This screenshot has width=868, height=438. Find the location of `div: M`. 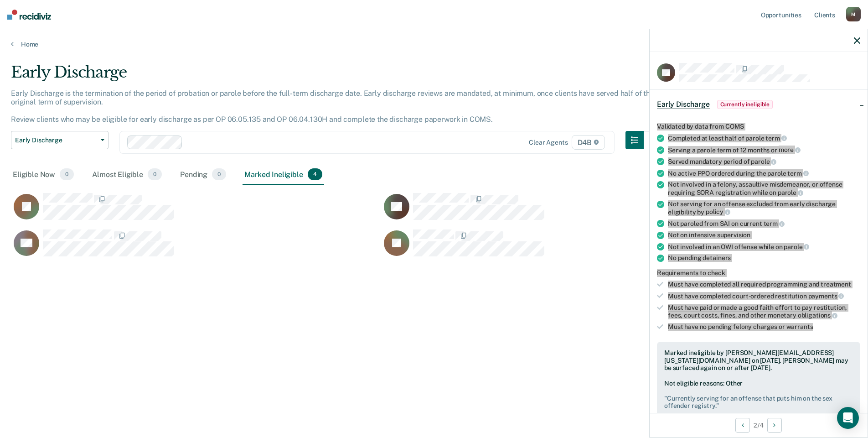

div: M is located at coordinates (853, 14).